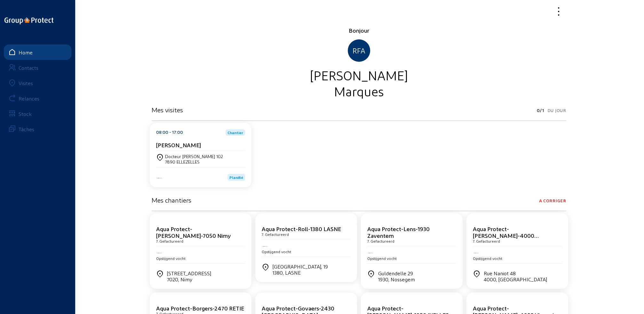 This screenshot has width=644, height=314. I want to click on img: logo-oneline.png, so click(29, 21).